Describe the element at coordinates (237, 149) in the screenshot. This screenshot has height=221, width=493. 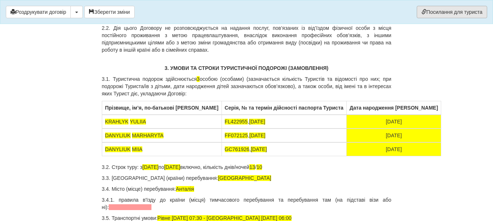
I see `span: GC761926` at that location.